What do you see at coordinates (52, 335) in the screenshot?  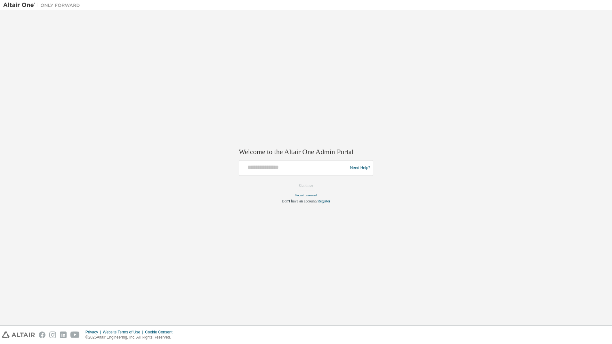 I see `img: instagram.svg` at bounding box center [52, 335].